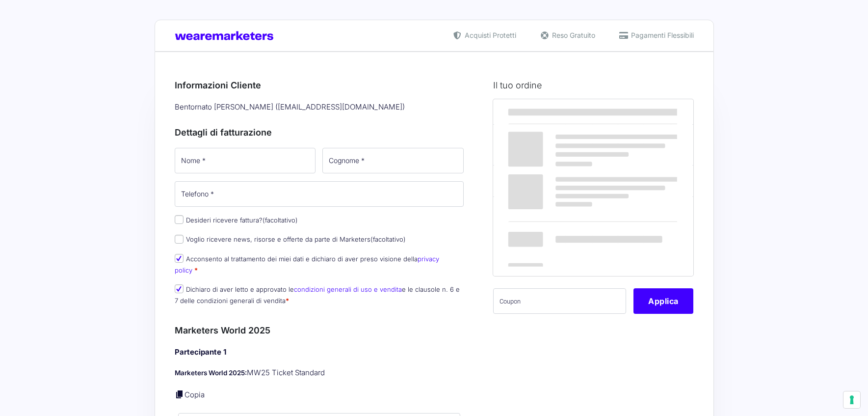 The image size is (868, 416). What do you see at coordinates (560, 301) in the screenshot?
I see `input: Coupon` at bounding box center [560, 301].